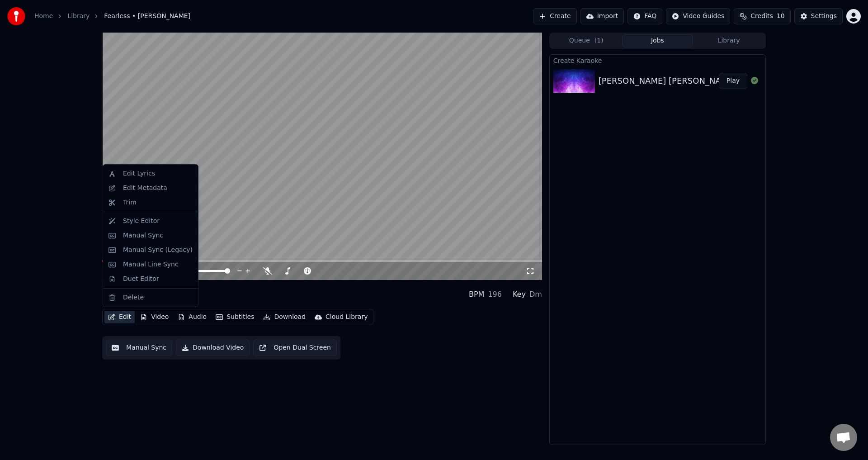  I want to click on div: Cloud Library, so click(347, 317).